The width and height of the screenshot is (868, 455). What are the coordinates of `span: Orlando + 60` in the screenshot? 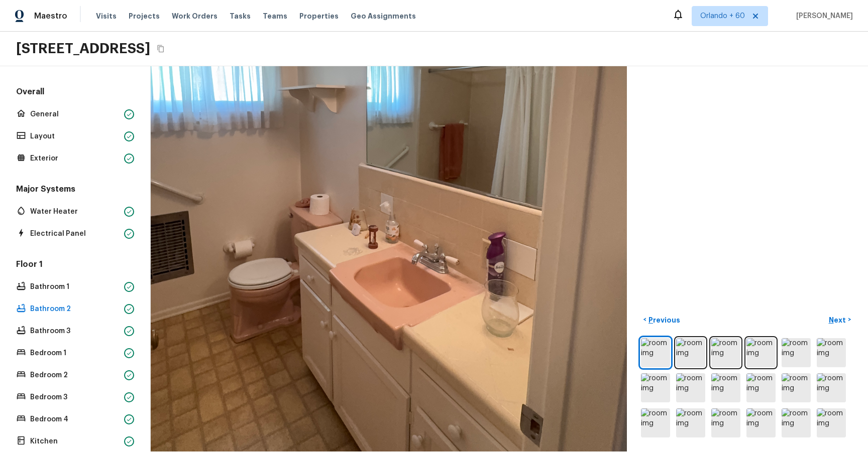 It's located at (722, 16).